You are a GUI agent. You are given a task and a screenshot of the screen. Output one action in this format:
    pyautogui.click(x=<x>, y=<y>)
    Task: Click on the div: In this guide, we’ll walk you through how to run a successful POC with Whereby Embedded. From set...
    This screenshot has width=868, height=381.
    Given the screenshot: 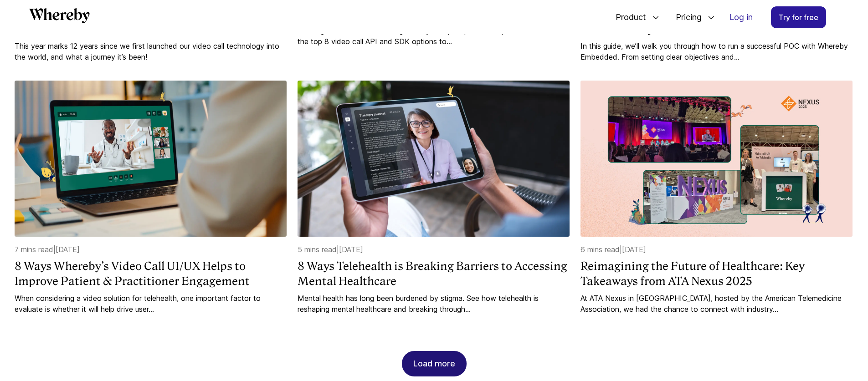 What is the action you would take?
    pyautogui.click(x=717, y=51)
    